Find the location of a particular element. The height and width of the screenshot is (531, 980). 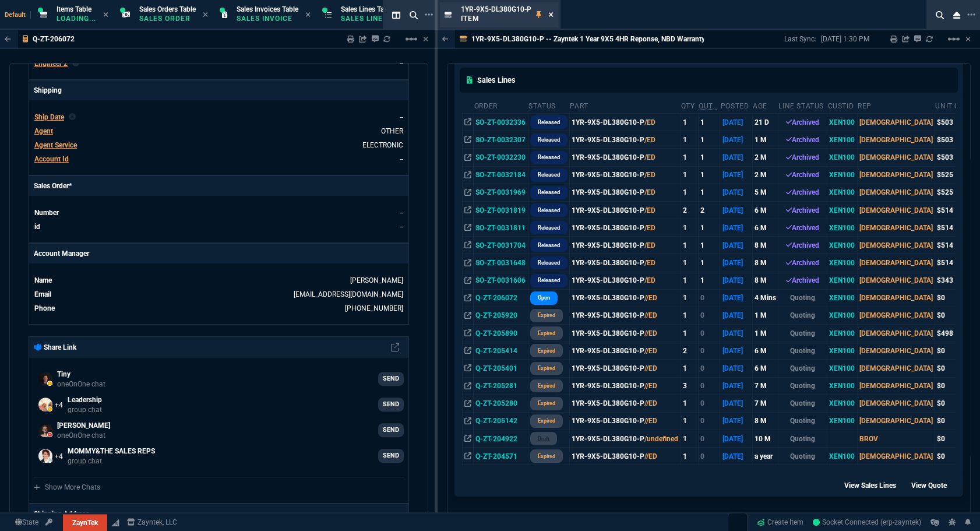

td: SO-ZT-0031811 is located at coordinates (501, 228).